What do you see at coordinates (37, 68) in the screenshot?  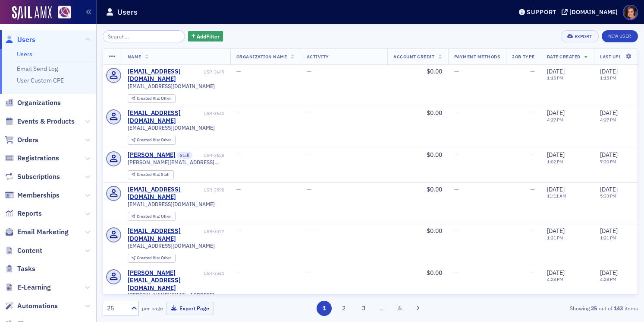 I see `a: Email Send Log` at bounding box center [37, 68].